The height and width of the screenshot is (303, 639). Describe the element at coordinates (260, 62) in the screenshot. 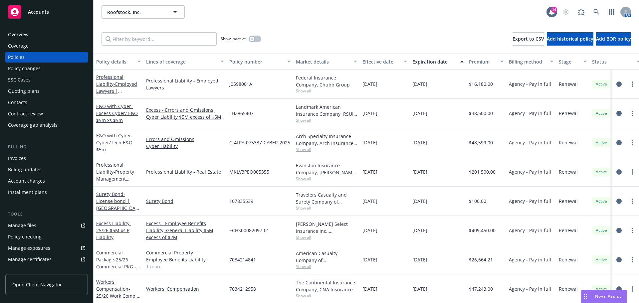

I see `button: Policy number` at that location.